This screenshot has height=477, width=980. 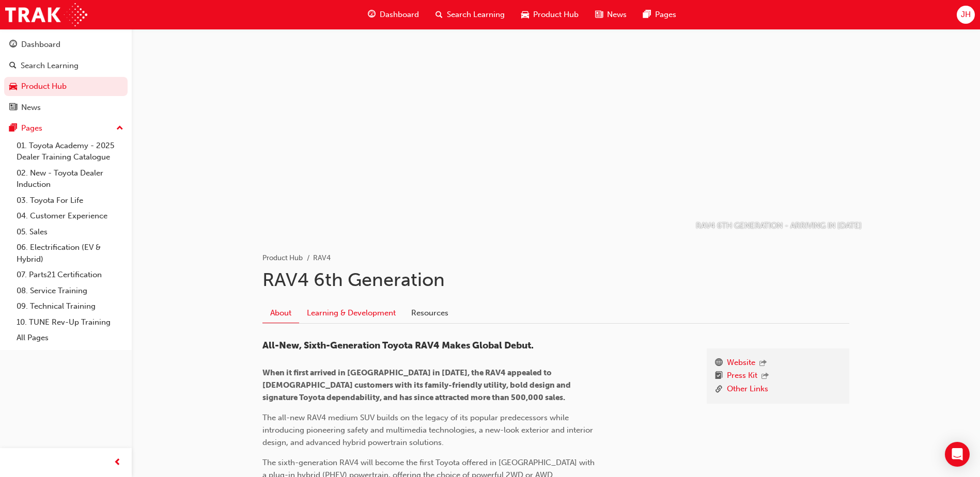 What do you see at coordinates (69, 253) in the screenshot?
I see `a: 06. Electrification (EV & Hybrid)` at bounding box center [69, 253].